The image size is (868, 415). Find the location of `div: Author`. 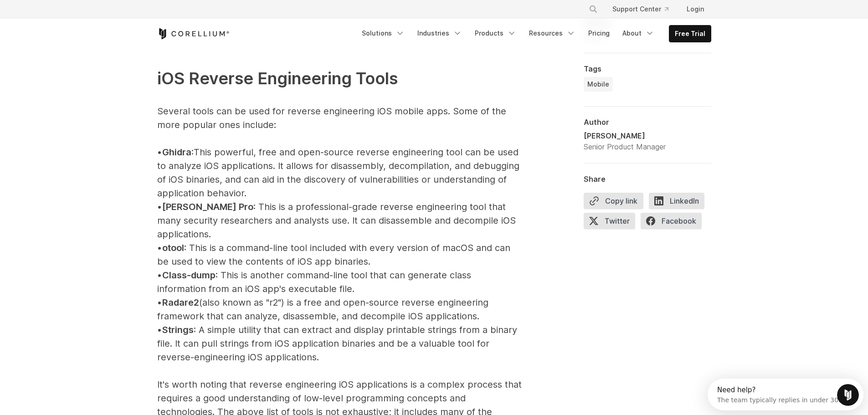

div: Author is located at coordinates (648, 122).